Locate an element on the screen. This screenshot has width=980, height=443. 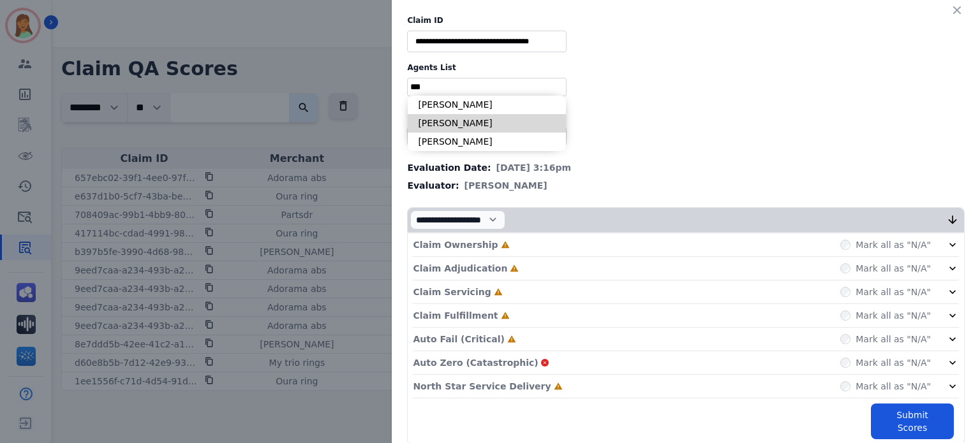
p: Claim Fulfillment is located at coordinates (455, 315).